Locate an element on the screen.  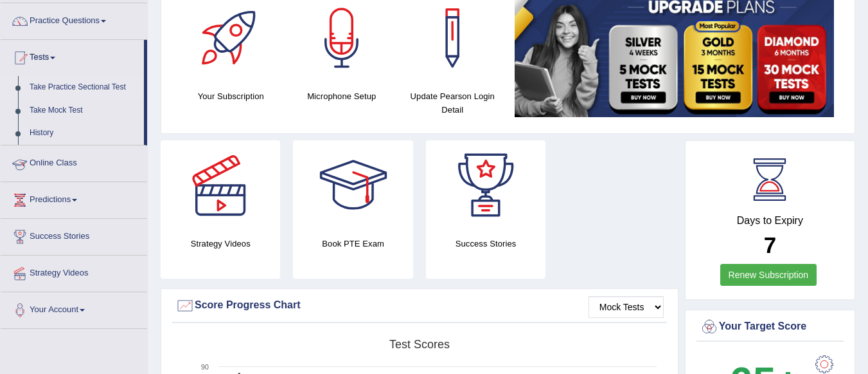
div: Score Progress Chart is located at coordinates (420, 305).